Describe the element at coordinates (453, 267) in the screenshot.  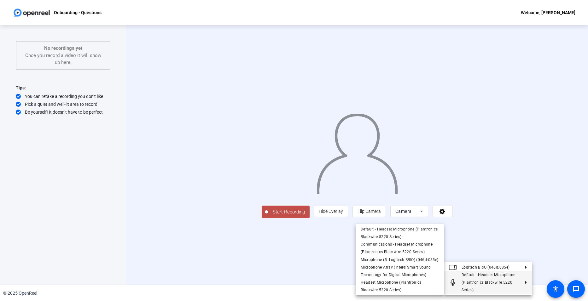
I see `mat-icon: Video camera` at that location.